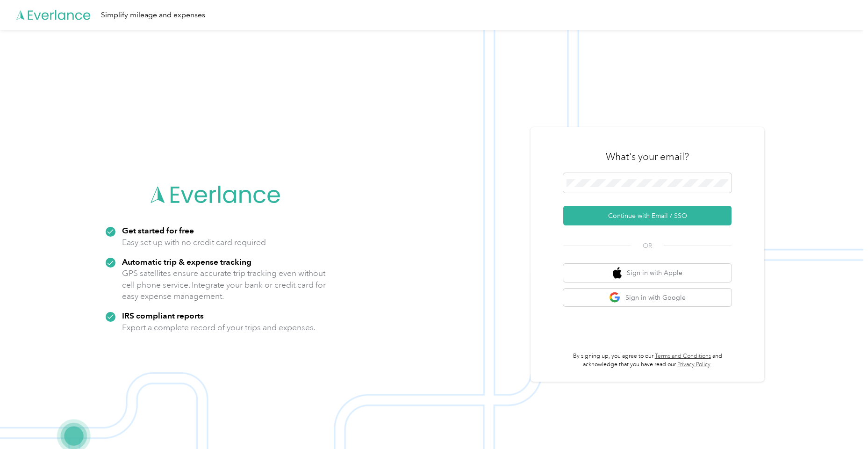 Image resolution: width=868 pixels, height=449 pixels. I want to click on button: Continue with Email / SSO, so click(648, 216).